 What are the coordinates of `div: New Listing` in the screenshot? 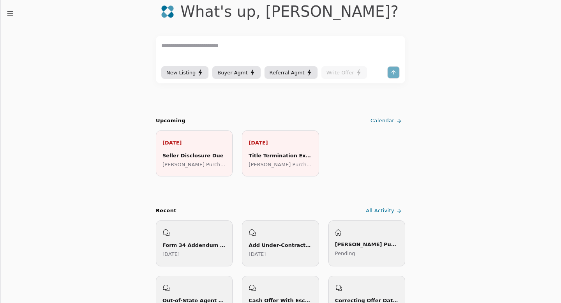 It's located at (185, 72).